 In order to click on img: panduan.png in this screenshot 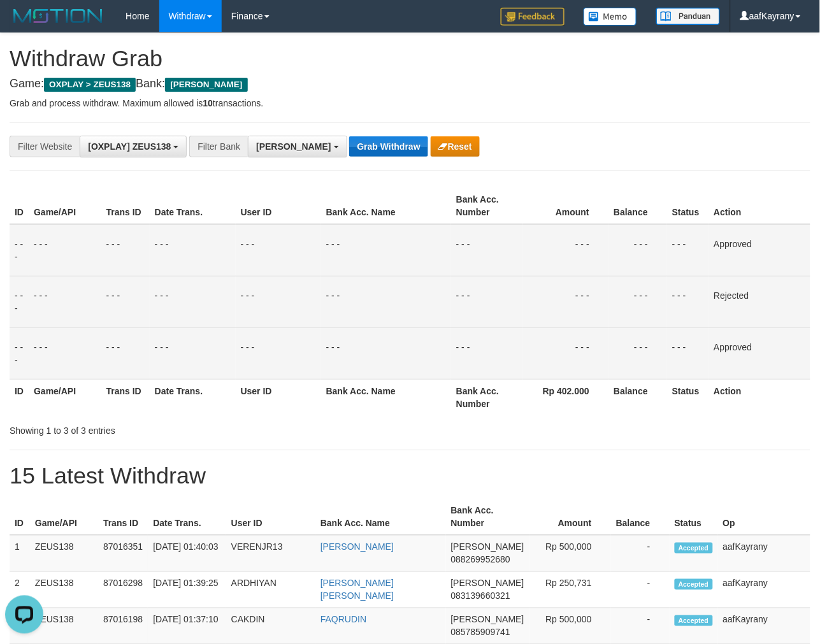, I will do `click(688, 16)`.